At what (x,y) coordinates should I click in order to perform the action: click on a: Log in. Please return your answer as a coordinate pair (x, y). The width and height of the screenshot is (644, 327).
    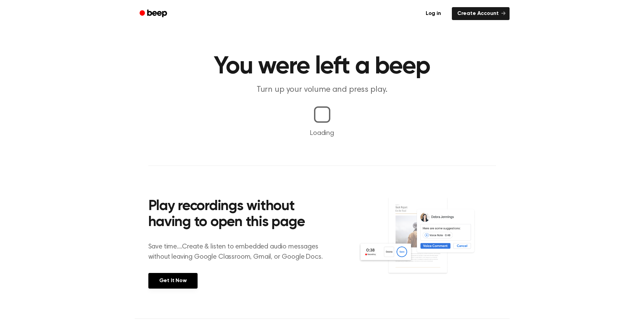
    Looking at the image, I should click on (433, 14).